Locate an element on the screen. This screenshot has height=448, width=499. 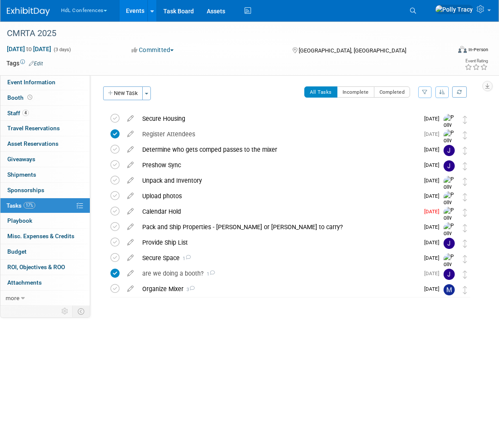
span: Tasks is located at coordinates (21, 206).